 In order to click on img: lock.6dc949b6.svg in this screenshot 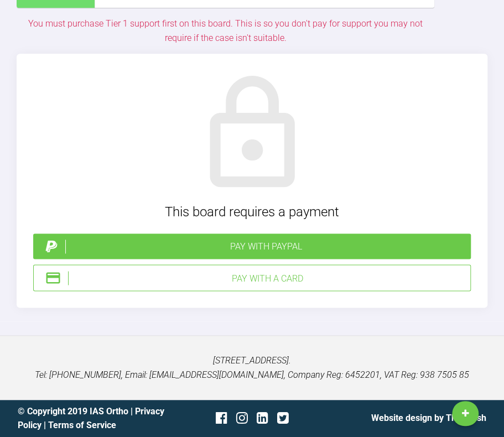, I will do `click(252, 134)`.